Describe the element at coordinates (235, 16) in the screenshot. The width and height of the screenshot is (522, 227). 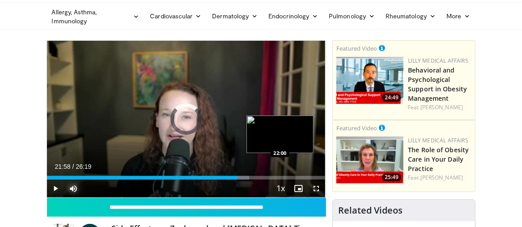
I see `a: Dermatology` at that location.